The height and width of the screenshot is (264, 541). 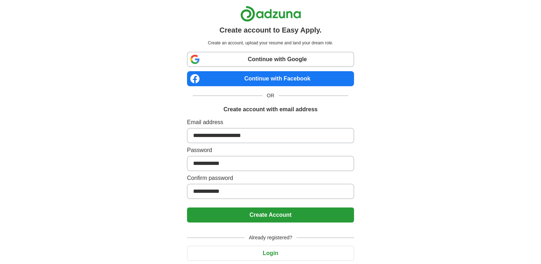 I want to click on h1: Create account to Easy Apply., so click(x=271, y=30).